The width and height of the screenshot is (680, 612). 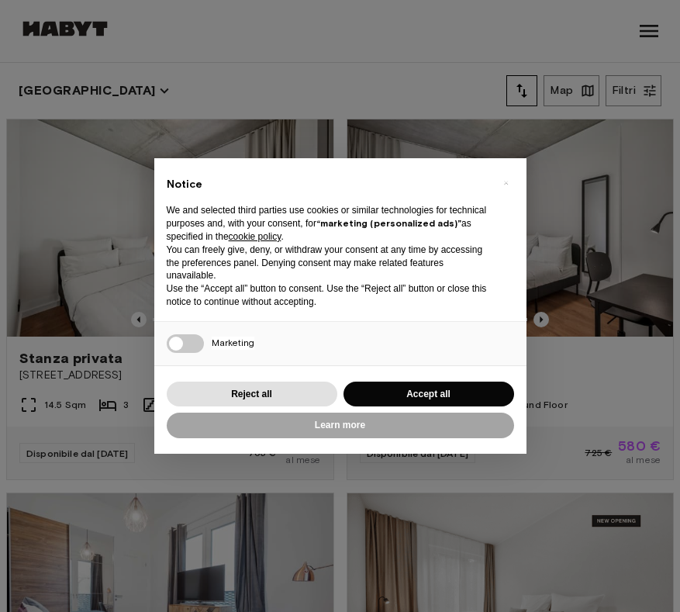 What do you see at coordinates (328, 263) in the screenshot?
I see `p: You can freely give, deny, or withdraw your consent at any time by accessing the preferences pane...` at bounding box center [328, 263].